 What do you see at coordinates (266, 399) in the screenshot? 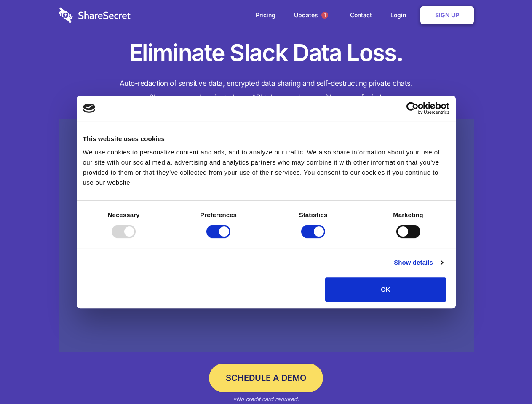
I see `em: *No credit card required.` at bounding box center [266, 399].